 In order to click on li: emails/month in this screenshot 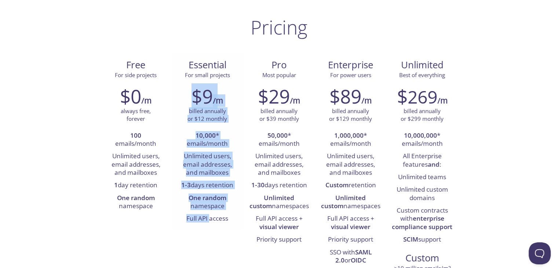, I will do `click(136, 140)`.